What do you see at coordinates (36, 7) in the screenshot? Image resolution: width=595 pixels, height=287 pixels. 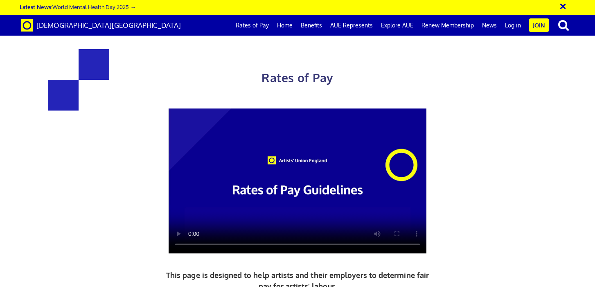 I see `strong: Latest News:` at bounding box center [36, 7].